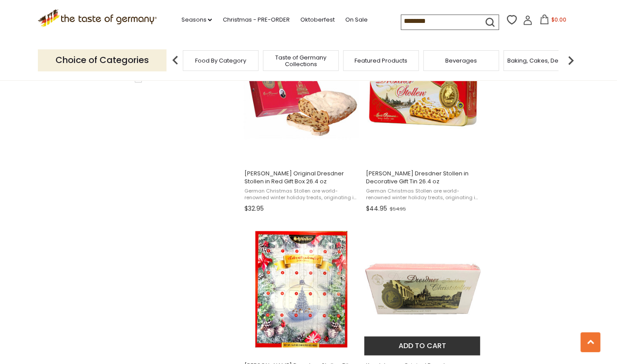  I want to click on span: Beverages, so click(461, 61).